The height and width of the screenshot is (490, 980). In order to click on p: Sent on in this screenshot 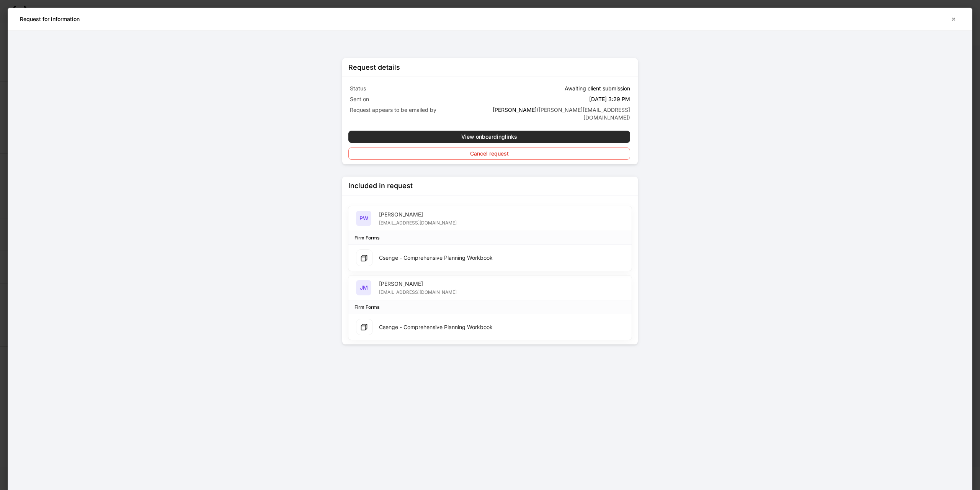, I will do `click(419, 99)`.